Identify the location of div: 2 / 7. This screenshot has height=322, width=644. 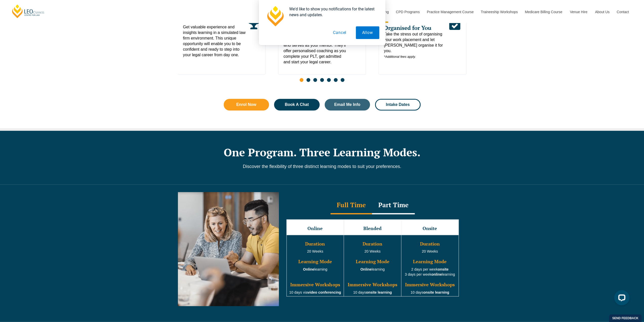
(322, 43).